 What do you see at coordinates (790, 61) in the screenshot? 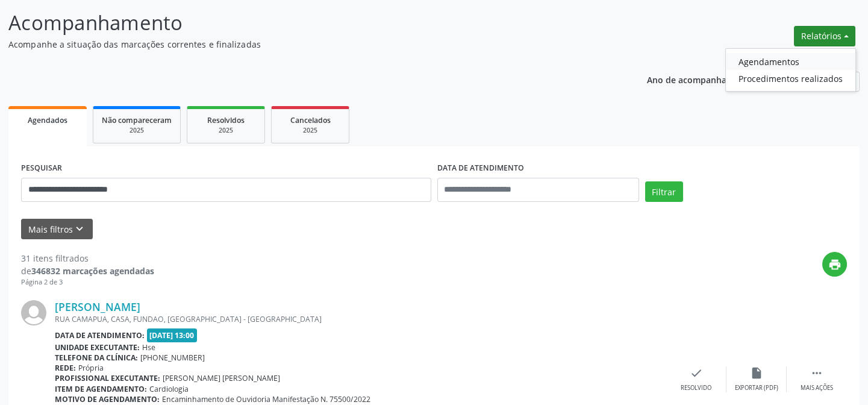
I see `a: Agendamentos` at bounding box center [790, 61].